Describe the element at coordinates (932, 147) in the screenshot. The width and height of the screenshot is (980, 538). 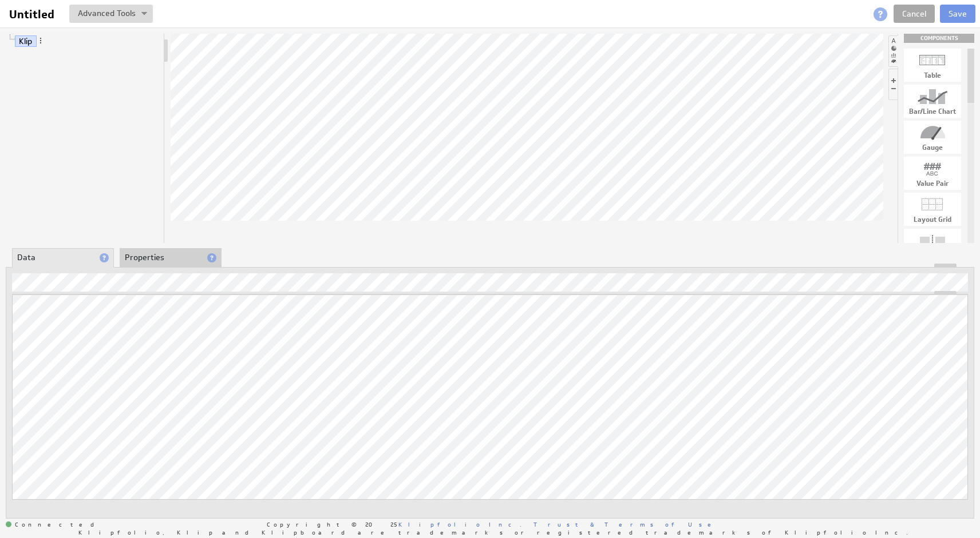
I see `div: Gauge` at that location.